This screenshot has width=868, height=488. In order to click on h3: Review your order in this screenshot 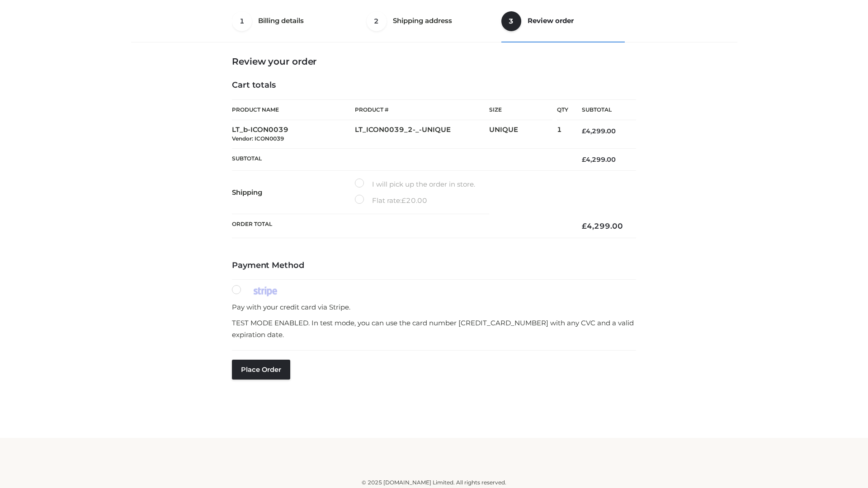, I will do `click(434, 61)`.